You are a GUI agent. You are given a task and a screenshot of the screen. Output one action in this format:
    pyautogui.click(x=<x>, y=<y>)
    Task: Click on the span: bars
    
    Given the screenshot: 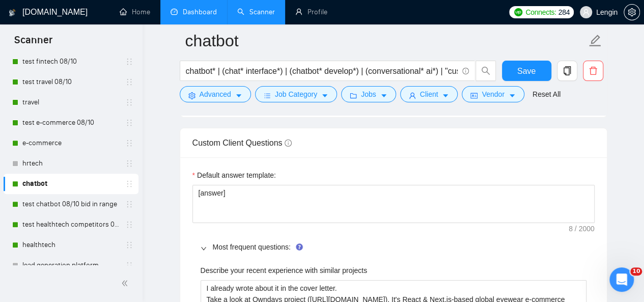 What is the action you would take?
    pyautogui.click(x=267, y=95)
    